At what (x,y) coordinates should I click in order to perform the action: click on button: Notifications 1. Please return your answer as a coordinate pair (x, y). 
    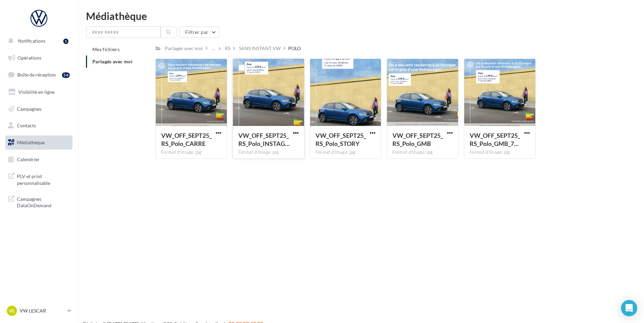
    Looking at the image, I should click on (38, 41).